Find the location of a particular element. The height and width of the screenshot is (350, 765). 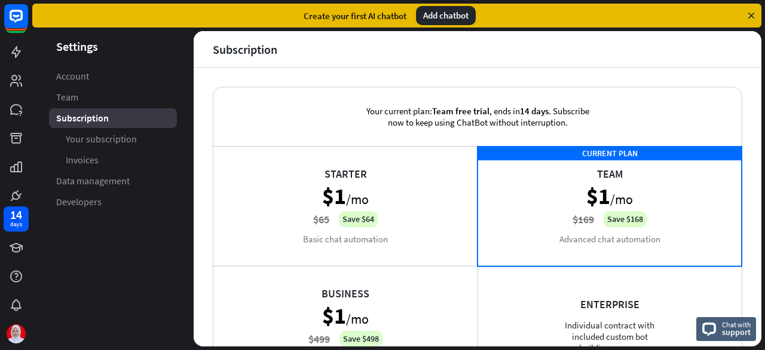

span: Data management is located at coordinates (93, 181).